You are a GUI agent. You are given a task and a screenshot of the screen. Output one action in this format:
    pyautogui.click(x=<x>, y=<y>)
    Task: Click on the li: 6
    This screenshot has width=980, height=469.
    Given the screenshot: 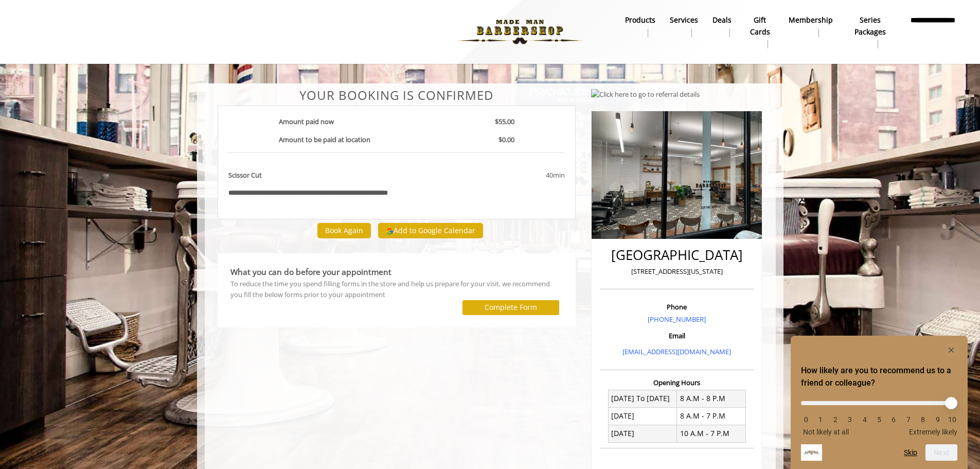 What is the action you would take?
    pyautogui.click(x=894, y=420)
    